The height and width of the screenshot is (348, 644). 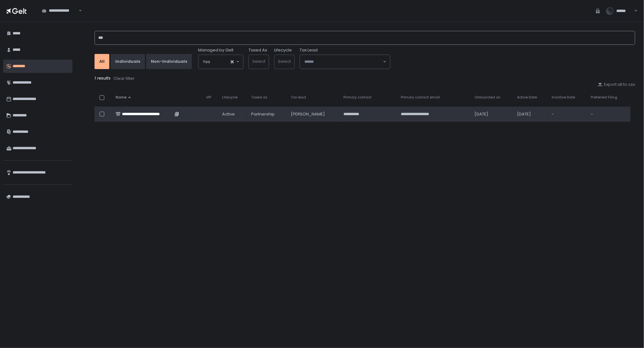 I want to click on button: Non-Individuals, so click(x=169, y=61).